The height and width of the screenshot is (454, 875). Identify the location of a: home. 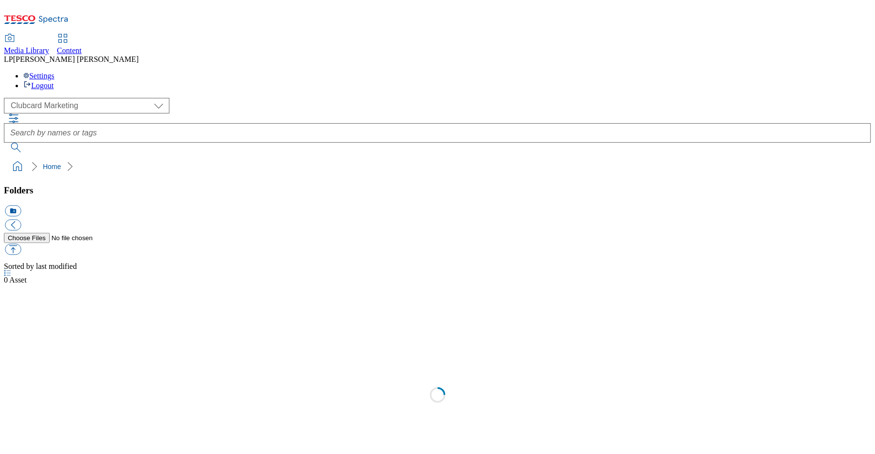
(18, 166).